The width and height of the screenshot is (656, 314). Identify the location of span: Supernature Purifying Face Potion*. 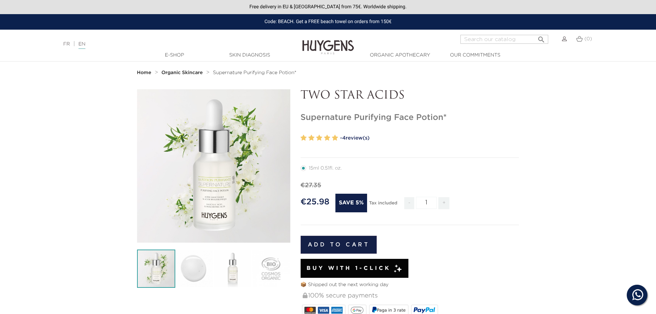
(255, 73).